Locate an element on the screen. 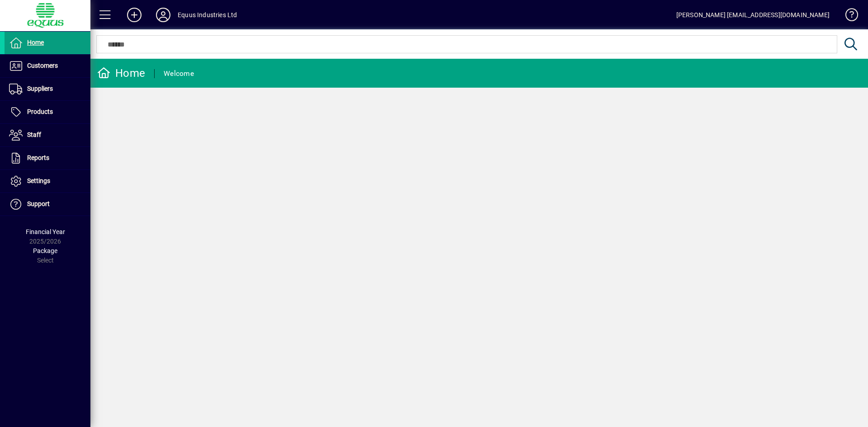  span: Reports is located at coordinates (38, 157).